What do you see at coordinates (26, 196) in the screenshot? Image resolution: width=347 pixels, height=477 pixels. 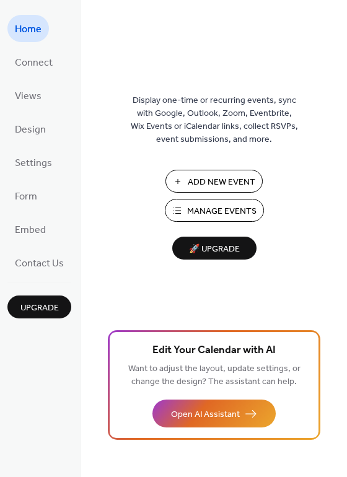 I see `a: Form` at bounding box center [26, 196].